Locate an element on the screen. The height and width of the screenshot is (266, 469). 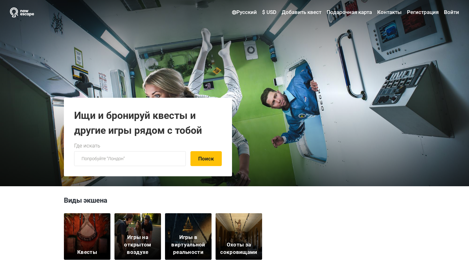
a: Русский is located at coordinates (245, 12).